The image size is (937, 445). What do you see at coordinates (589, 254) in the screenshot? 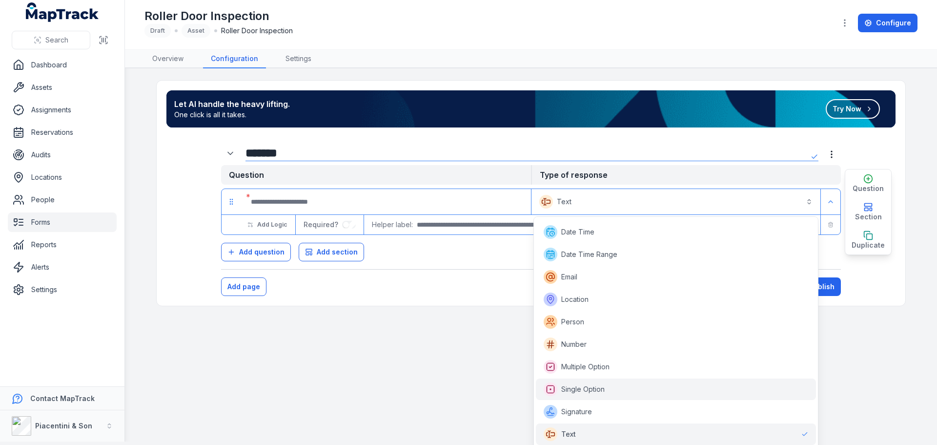
I see `span: Date Time Range` at bounding box center [589, 254].